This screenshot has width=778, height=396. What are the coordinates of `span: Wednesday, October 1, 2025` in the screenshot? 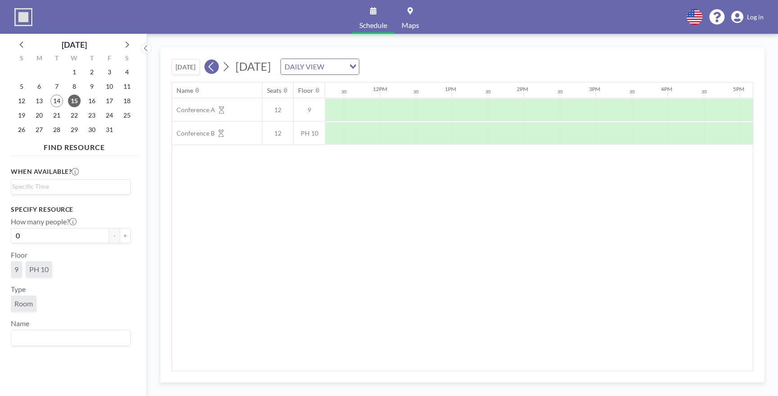 It's located at (74, 72).